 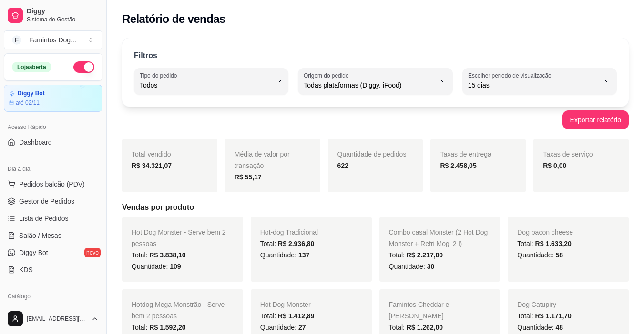 I want to click on span: 27, so click(x=302, y=328).